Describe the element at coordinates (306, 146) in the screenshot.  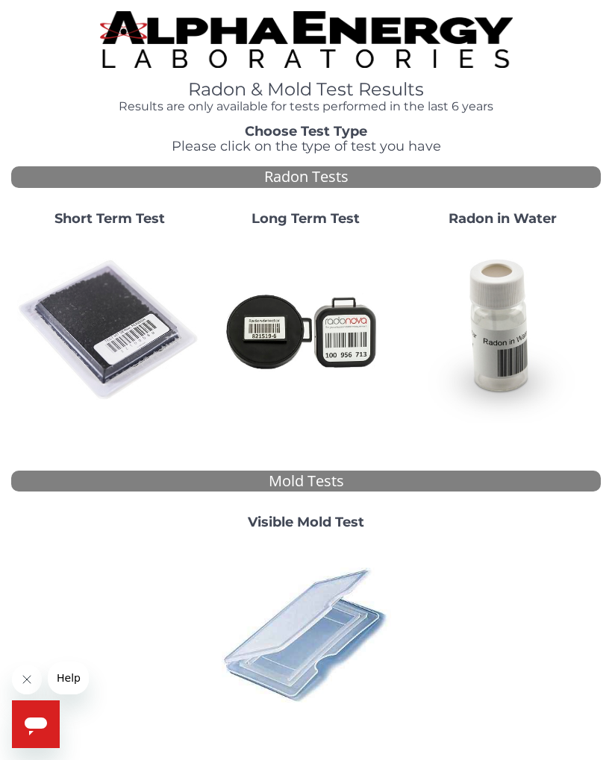
I see `span: Please click on the type of test you have` at that location.